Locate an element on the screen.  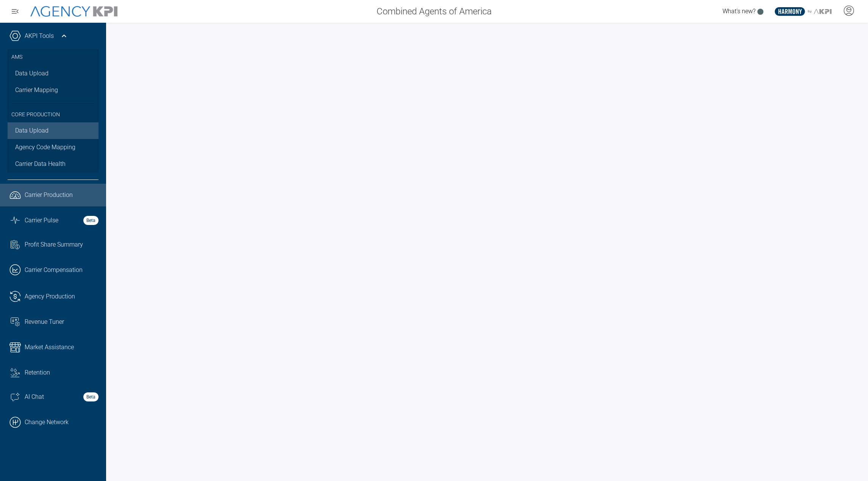
a: Agency Code Mapping is located at coordinates (53, 147).